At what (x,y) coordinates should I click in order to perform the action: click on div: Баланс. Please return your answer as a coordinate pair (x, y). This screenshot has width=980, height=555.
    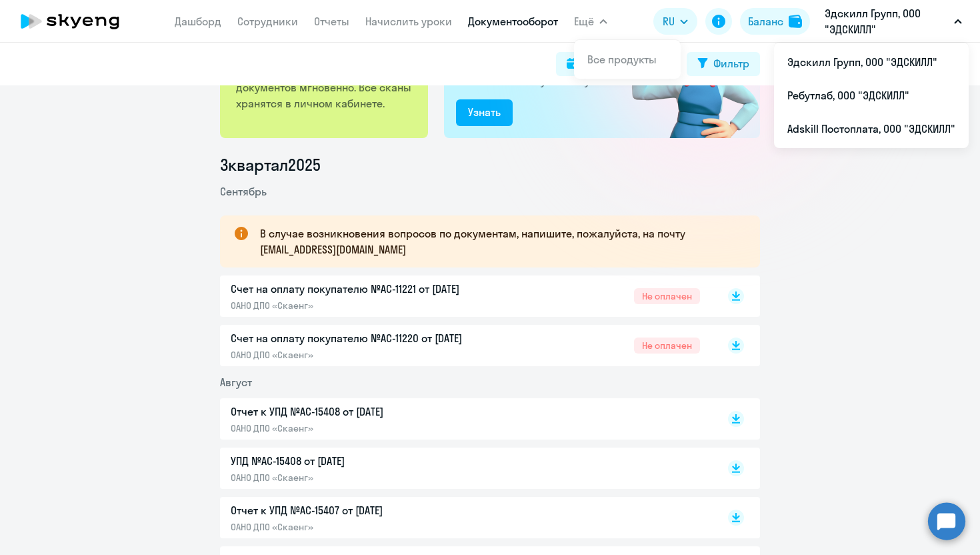
    Looking at the image, I should click on (766, 21).